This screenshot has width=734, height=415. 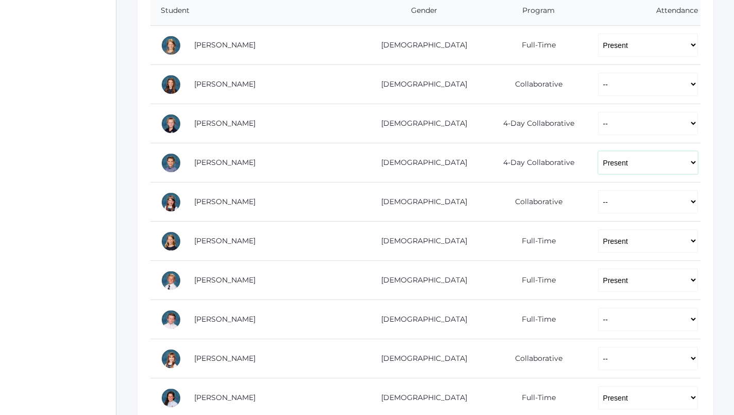 What do you see at coordinates (171, 124) in the screenshot?
I see `div: Levi Beaty` at bounding box center [171, 124].